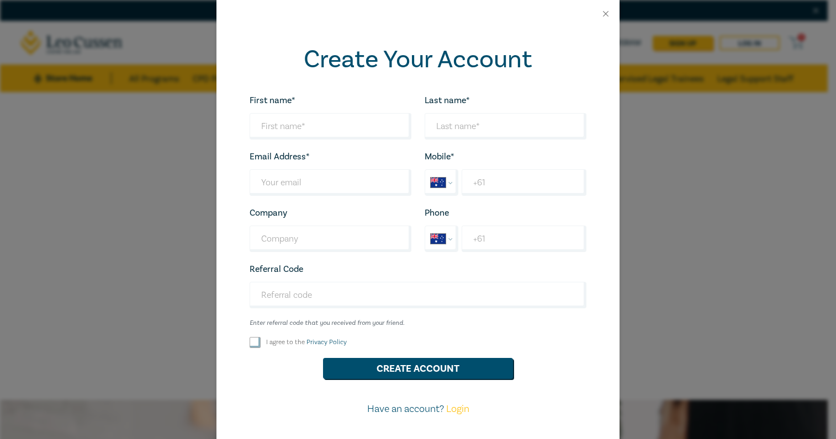 The width and height of the screenshot is (836, 439). What do you see at coordinates (418, 410) in the screenshot?
I see `p: Have an account?` at bounding box center [418, 410].